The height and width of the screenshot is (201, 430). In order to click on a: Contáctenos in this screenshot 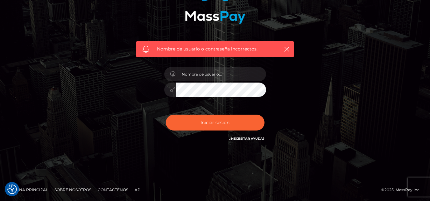, I will do `click(113, 190)`.